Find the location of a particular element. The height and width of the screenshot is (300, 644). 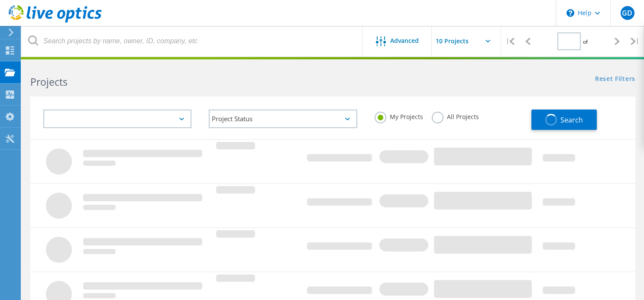

span: GD is located at coordinates (628, 13).